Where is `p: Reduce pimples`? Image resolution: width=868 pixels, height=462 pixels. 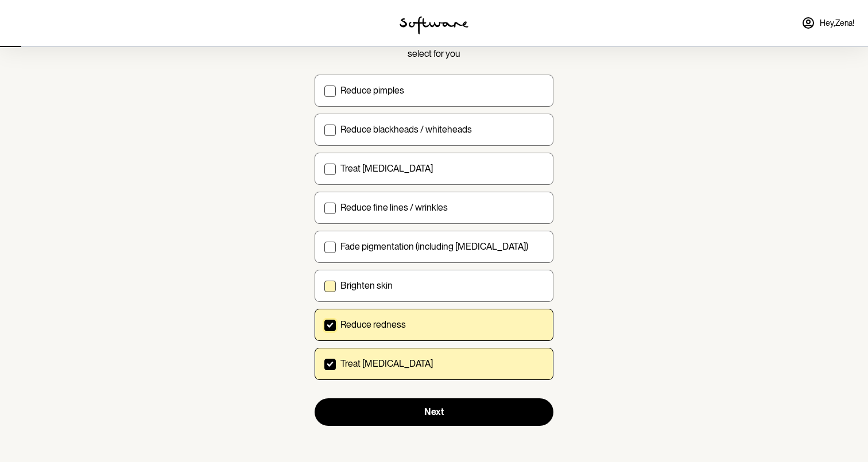 p: Reduce pimples is located at coordinates (372, 90).